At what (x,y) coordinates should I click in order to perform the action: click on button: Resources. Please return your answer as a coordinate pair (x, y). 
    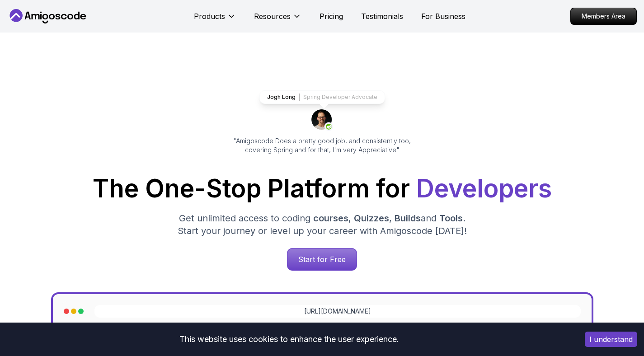
    Looking at the image, I should click on (277, 20).